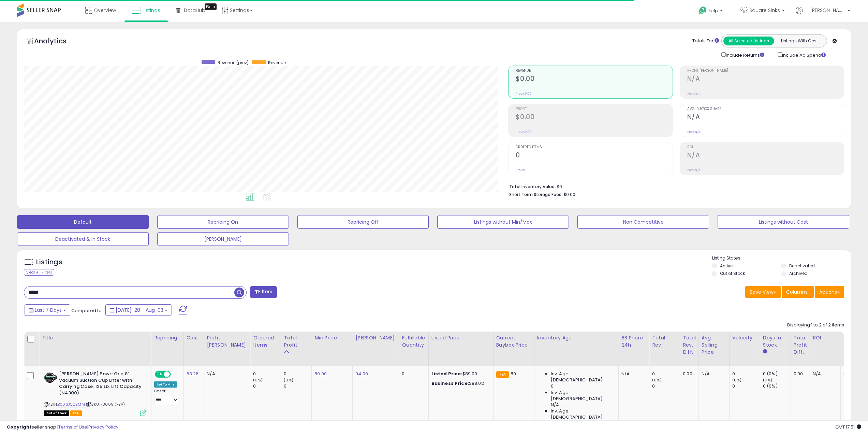 This screenshot has width=868, height=434. Describe the element at coordinates (569, 194) in the screenshot. I see `span: $0.00` at that location.